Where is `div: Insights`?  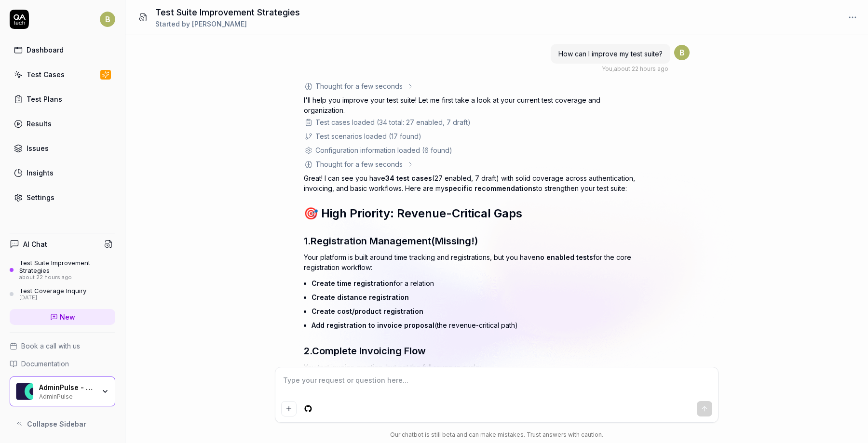
div: Insights is located at coordinates (40, 172).